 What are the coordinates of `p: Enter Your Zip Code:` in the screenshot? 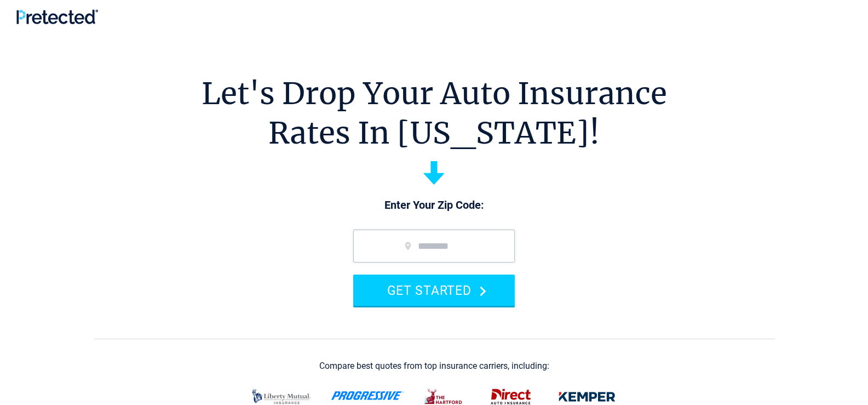 It's located at (434, 205).